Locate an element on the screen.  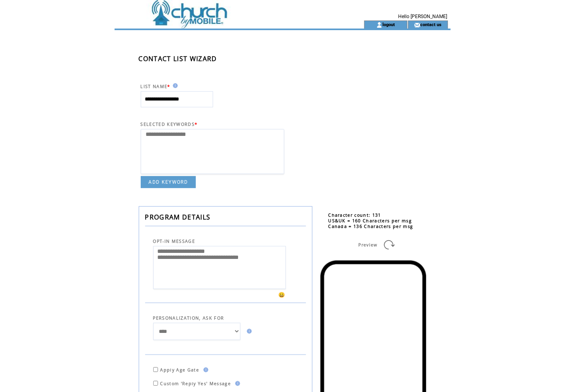
span: SELECTED KEYWORDS is located at coordinates (168, 124).